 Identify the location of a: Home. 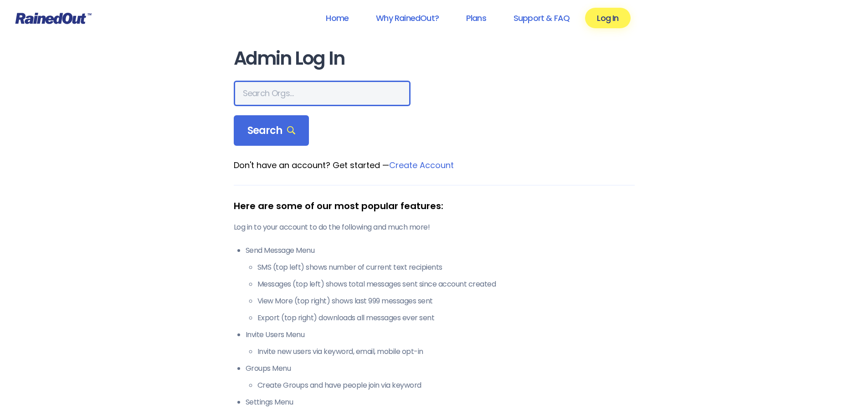
(337, 17).